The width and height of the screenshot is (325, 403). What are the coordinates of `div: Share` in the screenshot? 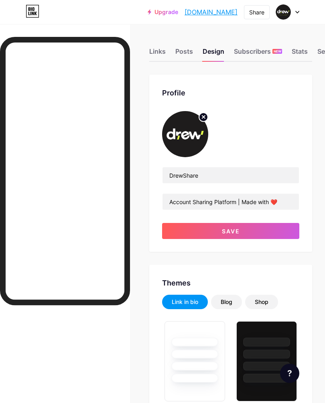 It's located at (257, 12).